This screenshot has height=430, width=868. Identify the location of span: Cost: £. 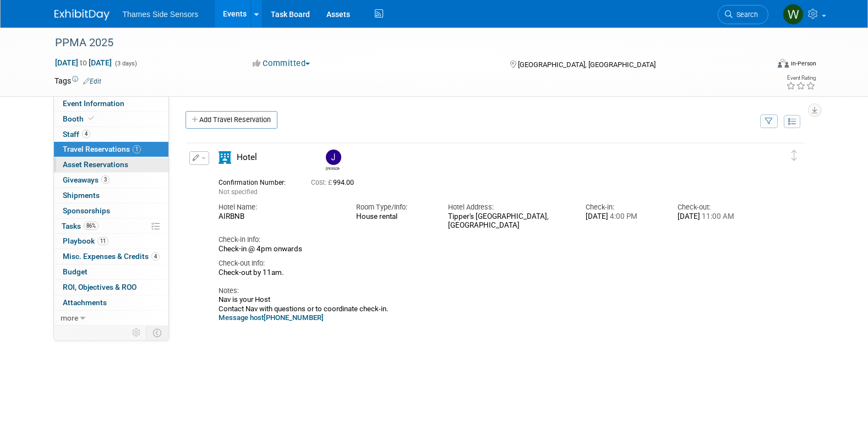
(322, 183).